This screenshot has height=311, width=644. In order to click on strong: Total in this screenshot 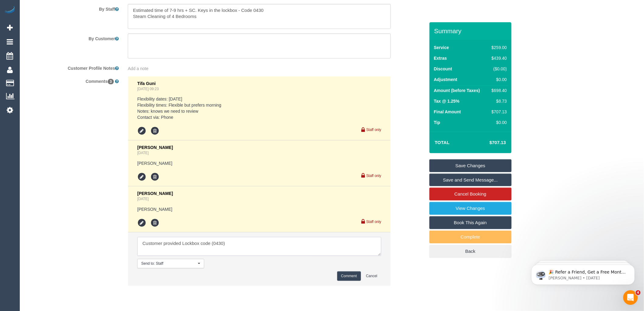, I will do `click(442, 142)`.